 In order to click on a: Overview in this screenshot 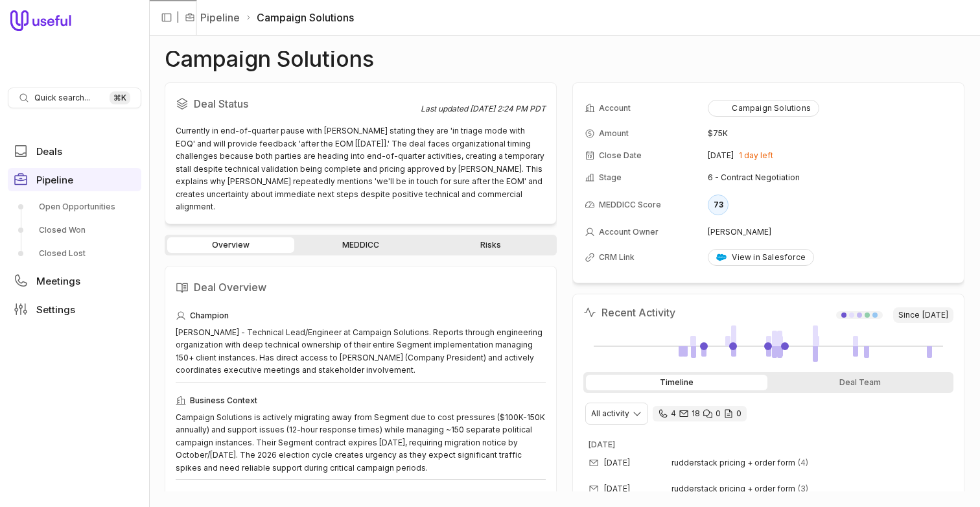, I will do `click(231, 245)`.